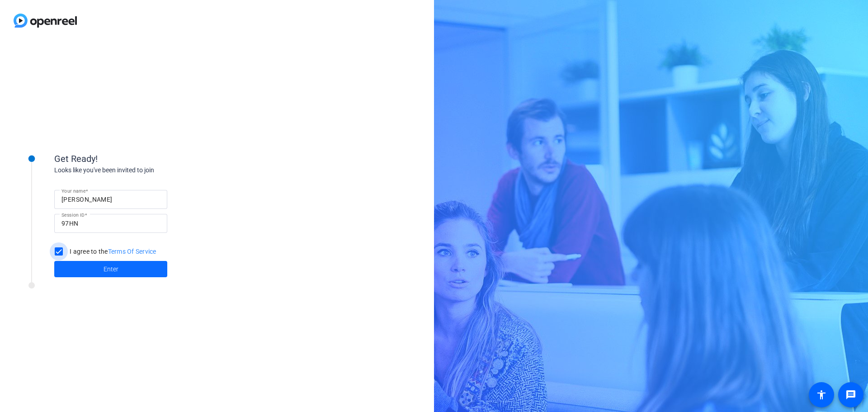  What do you see at coordinates (111, 269) in the screenshot?
I see `button: Enter` at bounding box center [111, 269].